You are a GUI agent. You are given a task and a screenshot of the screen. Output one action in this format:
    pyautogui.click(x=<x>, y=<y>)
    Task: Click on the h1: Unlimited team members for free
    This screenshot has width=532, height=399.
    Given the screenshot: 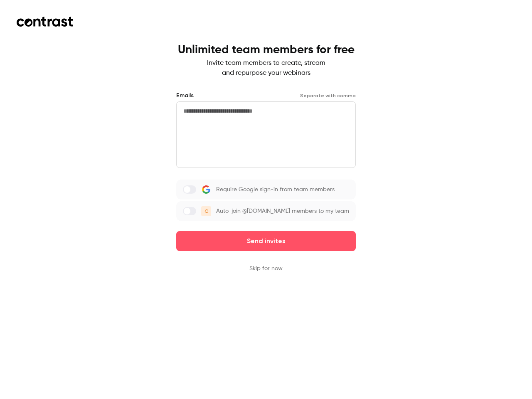 What is the action you would take?
    pyautogui.click(x=266, y=50)
    